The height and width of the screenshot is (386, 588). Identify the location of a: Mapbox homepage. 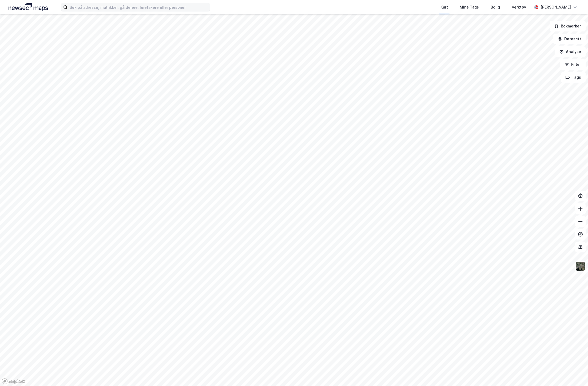
(14, 381).